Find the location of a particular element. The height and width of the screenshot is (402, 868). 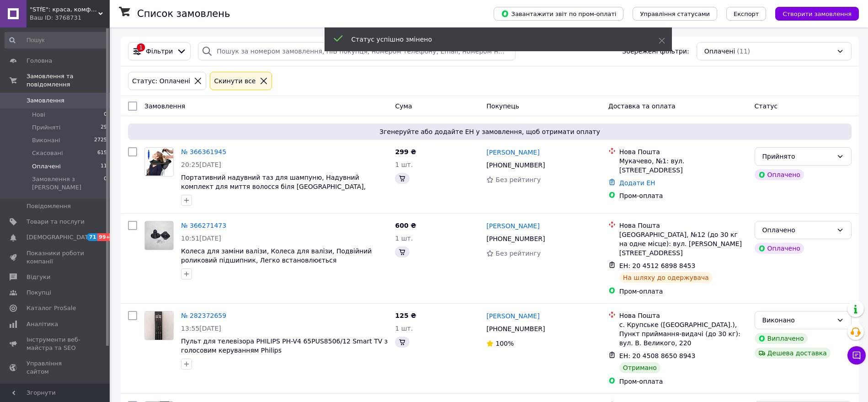

span: Управління сайтом is located at coordinates (55, 368).